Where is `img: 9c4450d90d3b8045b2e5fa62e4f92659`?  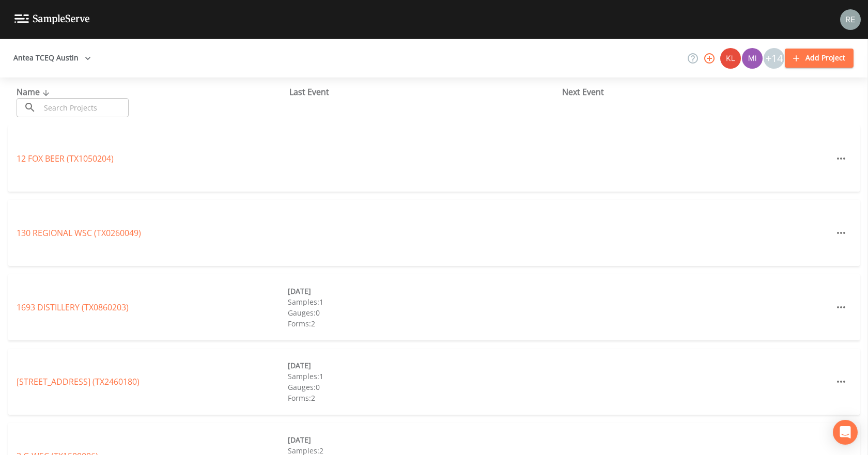 img: 9c4450d90d3b8045b2e5fa62e4f92659 is located at coordinates (730, 59).